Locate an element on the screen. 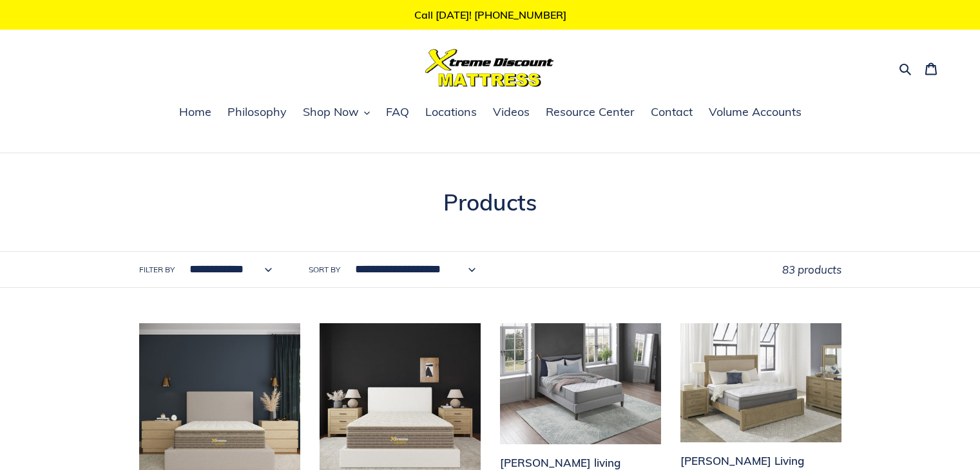 This screenshot has width=980, height=470. img: Xtreme Discount Mattress is located at coordinates (490, 68).